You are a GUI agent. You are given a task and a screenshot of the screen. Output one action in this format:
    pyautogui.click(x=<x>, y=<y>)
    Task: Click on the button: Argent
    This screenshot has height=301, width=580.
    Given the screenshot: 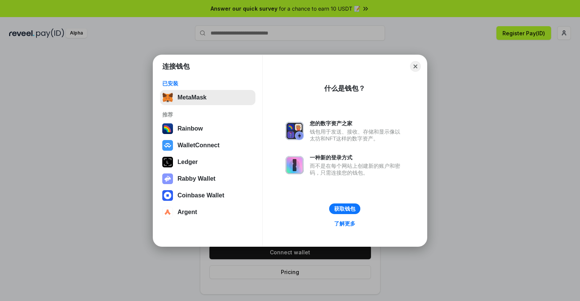 What is the action you would take?
    pyautogui.click(x=207, y=212)
    